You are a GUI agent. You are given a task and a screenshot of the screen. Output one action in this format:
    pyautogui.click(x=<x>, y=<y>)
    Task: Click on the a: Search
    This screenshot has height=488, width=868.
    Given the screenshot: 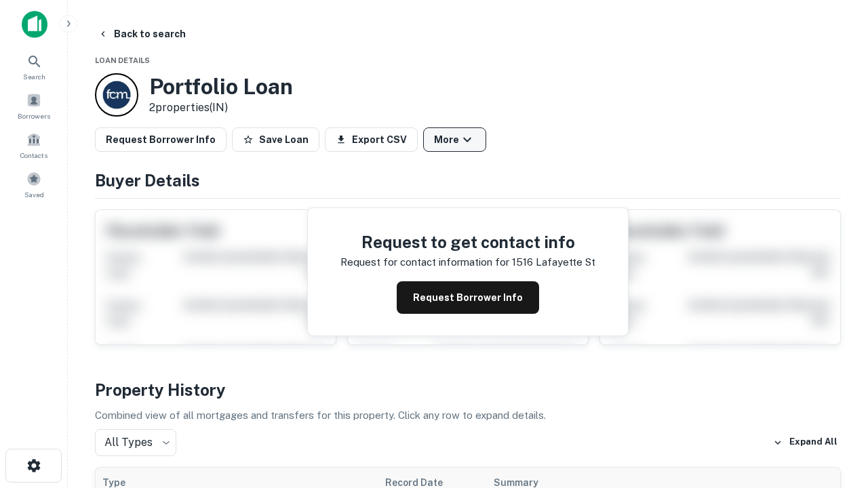 What is the action you would take?
    pyautogui.click(x=34, y=66)
    